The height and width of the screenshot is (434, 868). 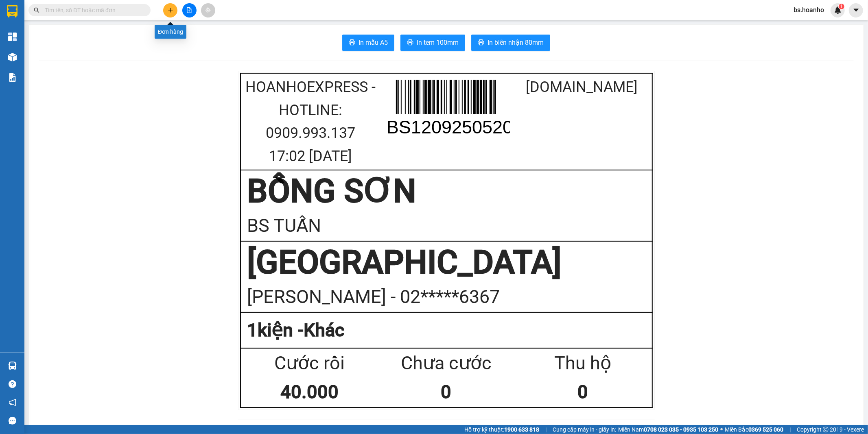 What do you see at coordinates (208, 10) in the screenshot?
I see `span: aim` at bounding box center [208, 10].